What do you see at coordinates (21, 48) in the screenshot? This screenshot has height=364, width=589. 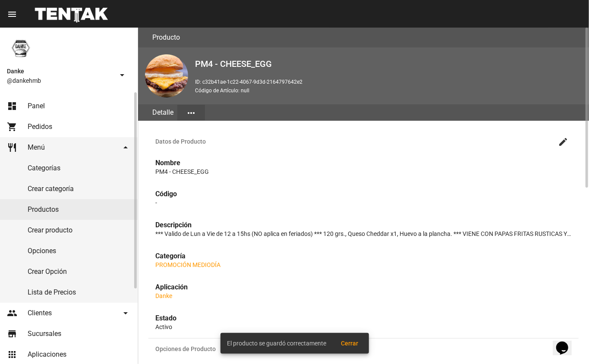 I see `img: 1d4517d0-56da-456b-81f5-6111ccf01445.png` at bounding box center [21, 48].